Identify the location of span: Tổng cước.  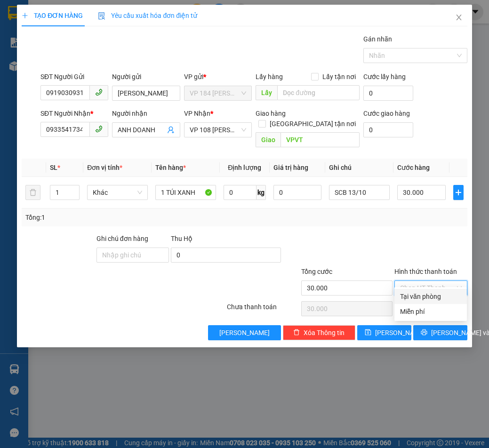
(317, 272).